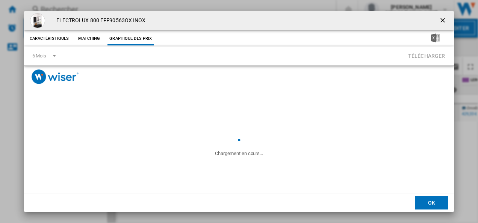  Describe the element at coordinates (436, 39) in the screenshot. I see `button: Télécharger au format Excel` at that location.